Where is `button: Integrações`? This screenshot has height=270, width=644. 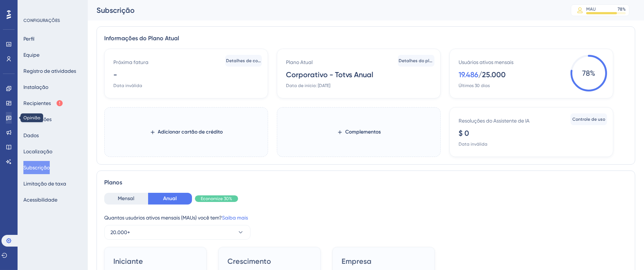
button: Integrações is located at coordinates (37, 119).